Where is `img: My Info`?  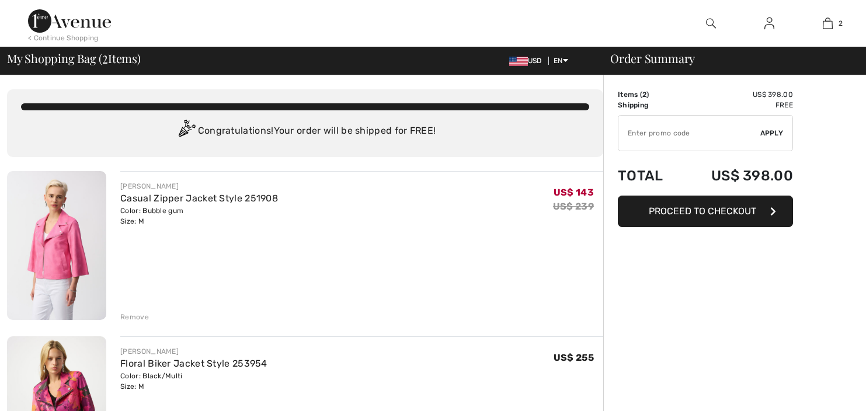 img: My Info is located at coordinates (769, 23).